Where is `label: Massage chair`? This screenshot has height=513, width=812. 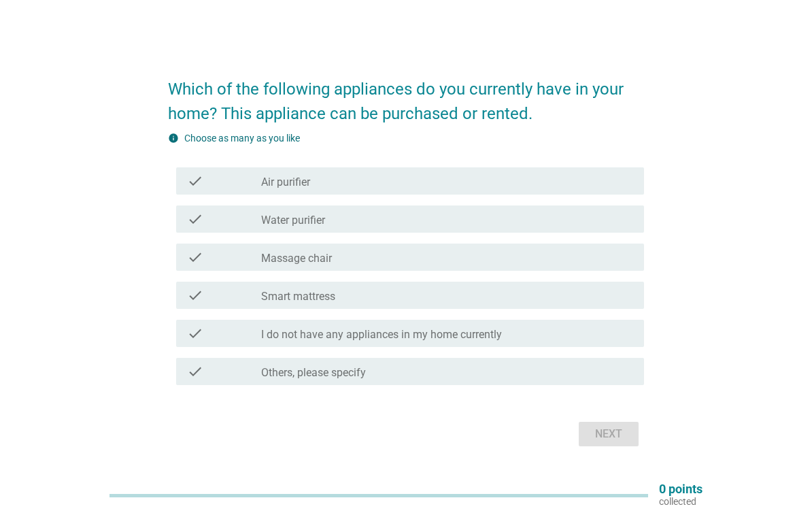
label: Massage chair is located at coordinates (297, 258).